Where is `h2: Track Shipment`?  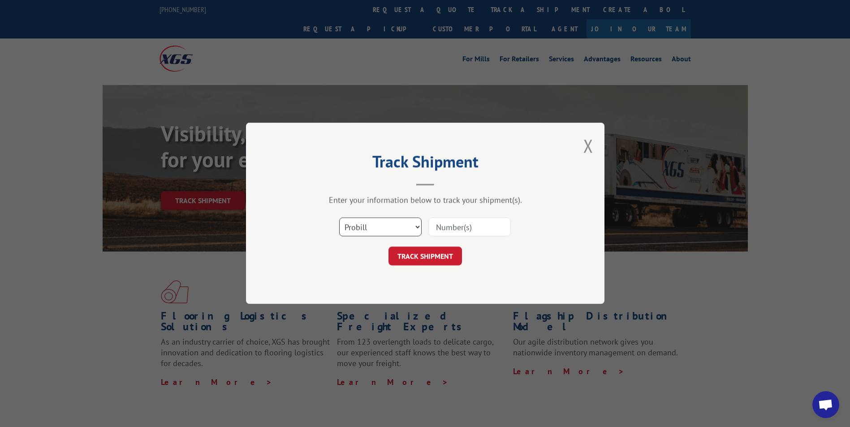 h2: Track Shipment is located at coordinates (425, 164).